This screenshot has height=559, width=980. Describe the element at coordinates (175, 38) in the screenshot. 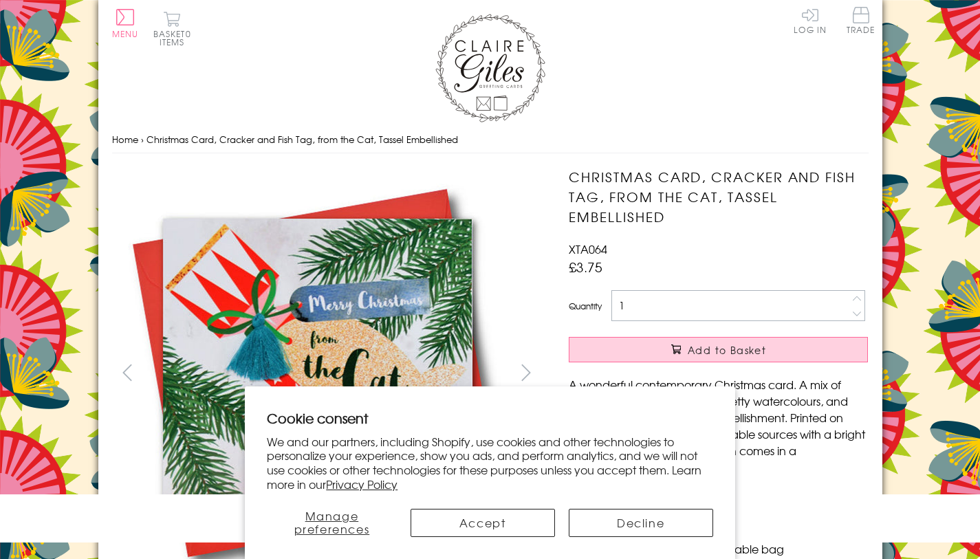

I see `span: 0 items` at that location.